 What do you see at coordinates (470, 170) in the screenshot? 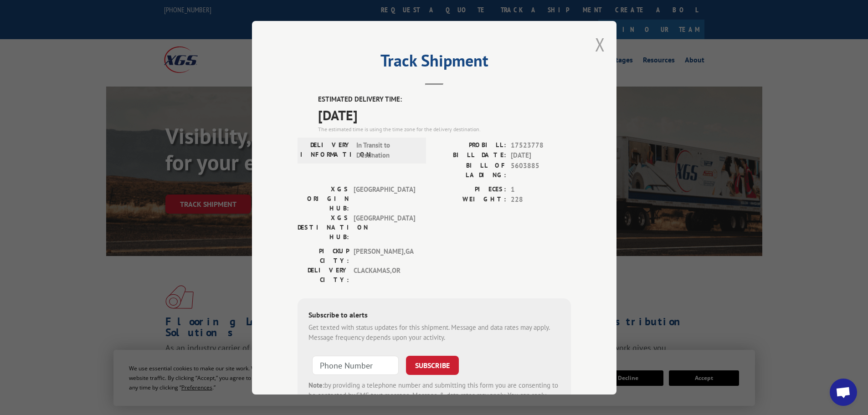
I see `label: BILL OF LADING:` at bounding box center [470, 170].